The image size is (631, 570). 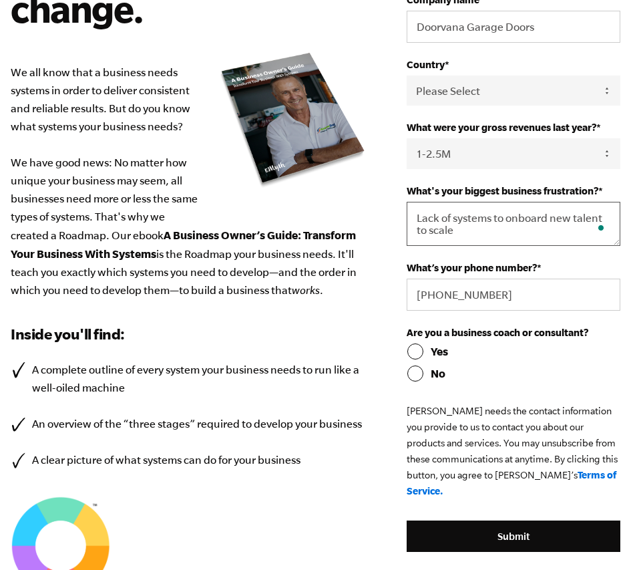 What do you see at coordinates (502, 190) in the screenshot?
I see `span: What's your biggest business frustration?` at bounding box center [502, 190].